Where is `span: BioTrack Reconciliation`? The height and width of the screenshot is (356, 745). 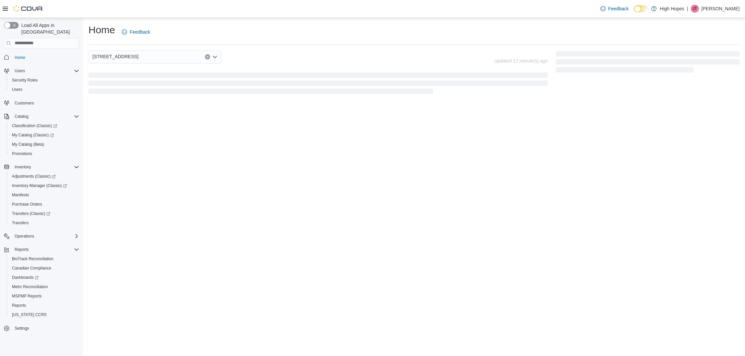 span: BioTrack Reconciliation is located at coordinates (44, 259).